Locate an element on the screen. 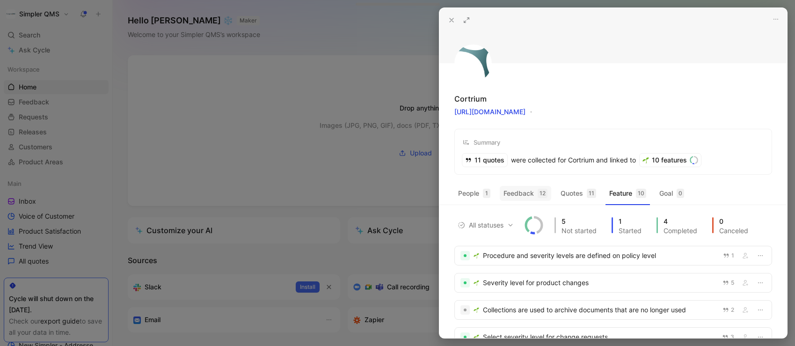 This screenshot has width=795, height=346. button: 2 is located at coordinates (728, 310).